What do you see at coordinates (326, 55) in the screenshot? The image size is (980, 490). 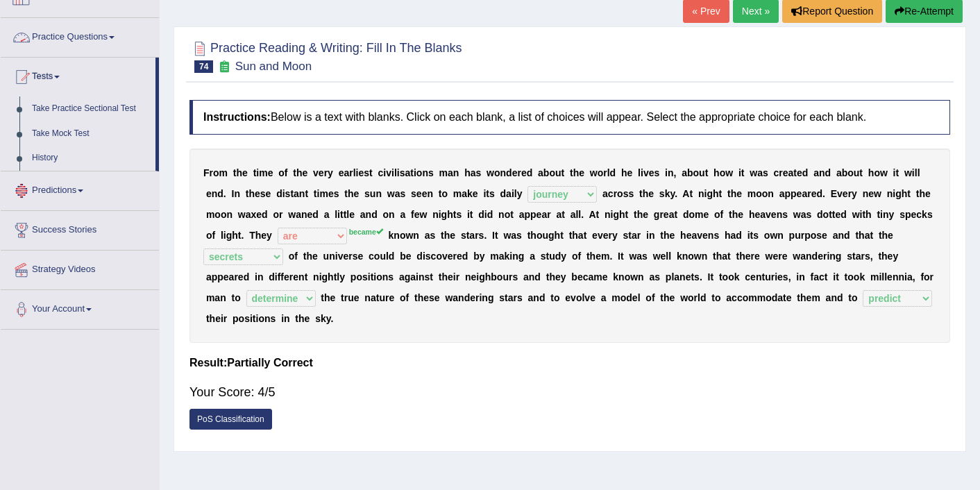 I see `h2: Practice Reading & Writing: Fill In The Blanks` at bounding box center [326, 55].